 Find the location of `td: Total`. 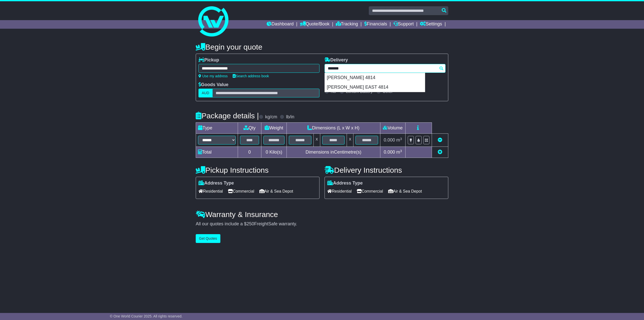

td: Total is located at coordinates (217, 152).